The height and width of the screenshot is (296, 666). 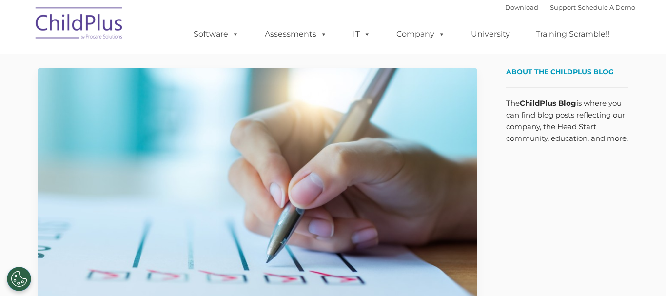 I want to click on a: Assessments, so click(x=296, y=34).